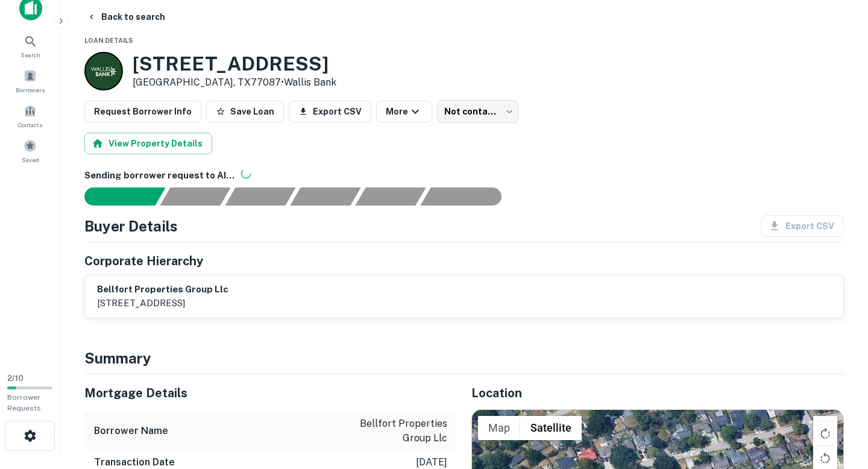 Image resolution: width=868 pixels, height=469 pixels. I want to click on a: Contacts, so click(30, 116).